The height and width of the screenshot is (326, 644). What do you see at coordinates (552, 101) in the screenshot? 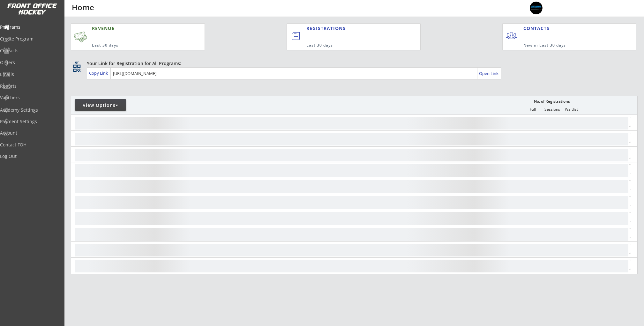
I see `div: No. of Registrations` at bounding box center [552, 101].